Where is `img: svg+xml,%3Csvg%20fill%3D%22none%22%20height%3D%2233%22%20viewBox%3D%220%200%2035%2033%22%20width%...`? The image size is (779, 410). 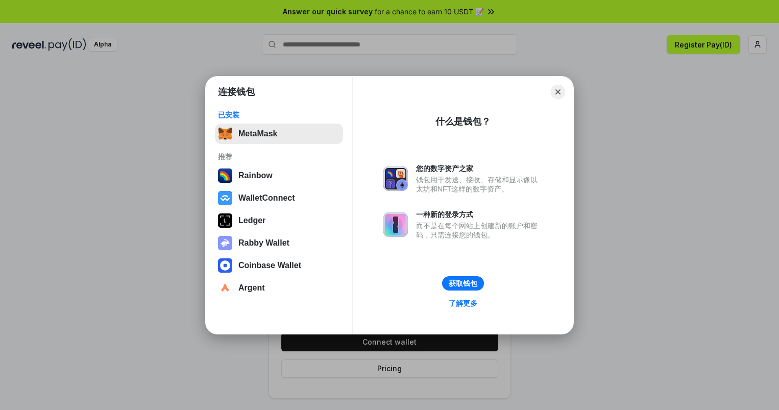
img: svg+xml,%3Csvg%20fill%3D%22none%22%20height%3D%2233%22%20viewBox%3D%220%200%2035%2033%22%20width%... is located at coordinates (225, 134).